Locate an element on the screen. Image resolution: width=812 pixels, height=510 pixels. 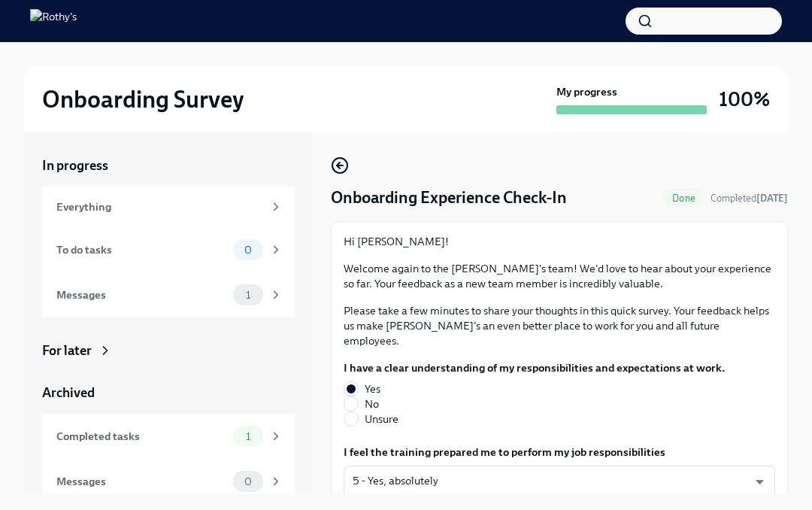
div: To do tasks is located at coordinates (141, 250).